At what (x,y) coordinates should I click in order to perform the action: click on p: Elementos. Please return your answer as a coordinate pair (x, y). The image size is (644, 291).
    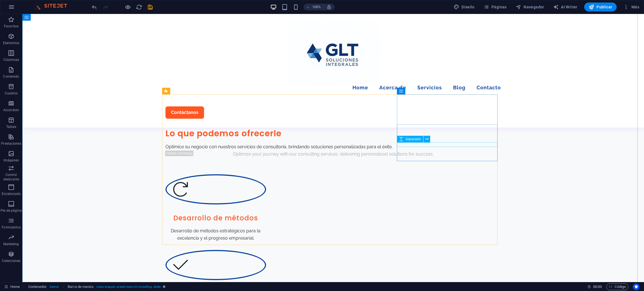
    Looking at the image, I should click on (11, 43).